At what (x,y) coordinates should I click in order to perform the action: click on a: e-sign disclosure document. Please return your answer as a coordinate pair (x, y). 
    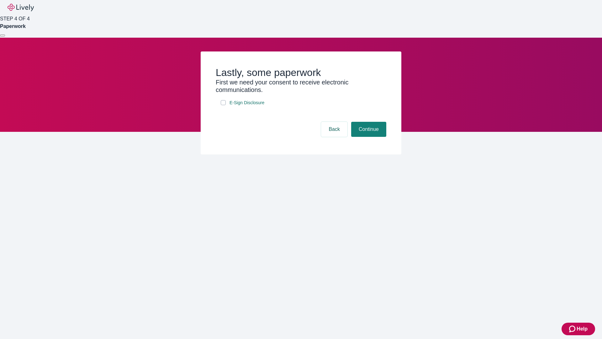
    Looking at the image, I should click on (247, 103).